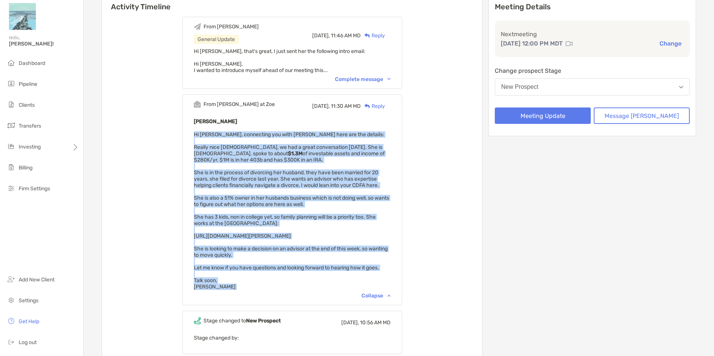 This screenshot has height=356, width=714. I want to click on div: General Update, so click(216, 39).